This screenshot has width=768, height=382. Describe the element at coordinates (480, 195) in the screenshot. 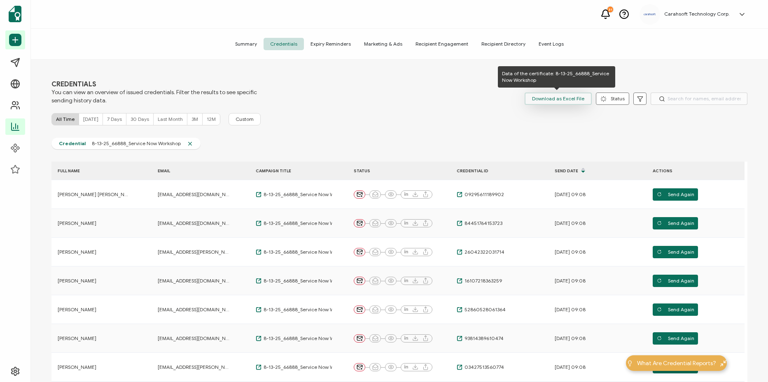

I see `a: 09295611189902` at that location.